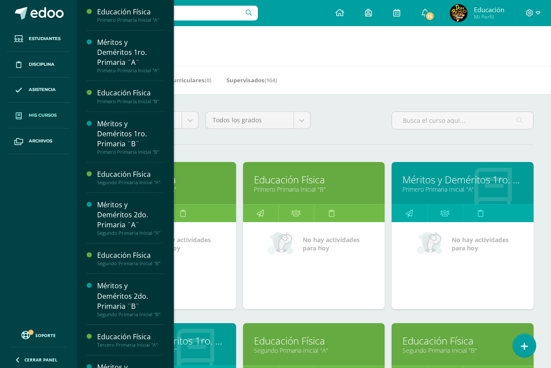 This screenshot has width=551, height=368. I want to click on a: Mis cursos, so click(38, 115).